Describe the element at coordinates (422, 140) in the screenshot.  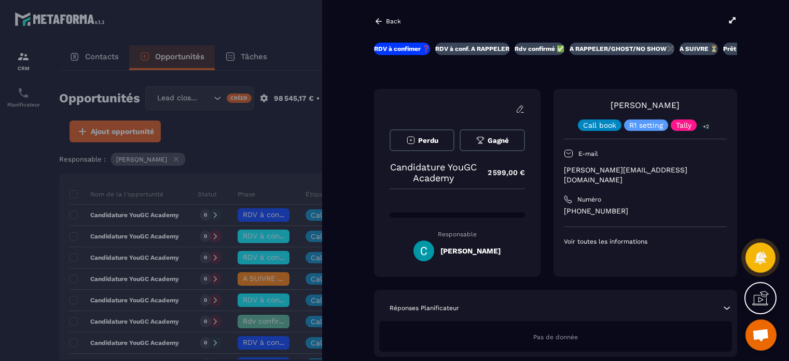
I see `button: Perdu` at that location.